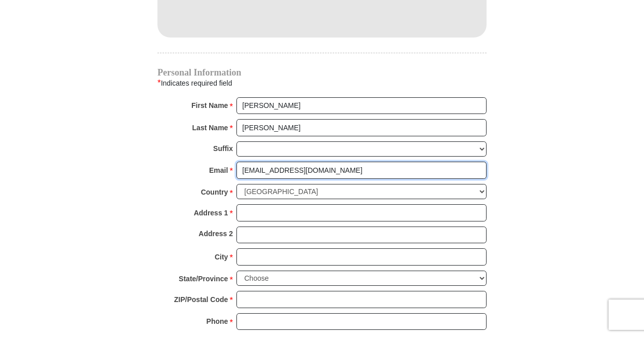 The width and height of the screenshot is (644, 337). Describe the element at coordinates (223, 149) in the screenshot. I see `strong: Suffix` at that location.